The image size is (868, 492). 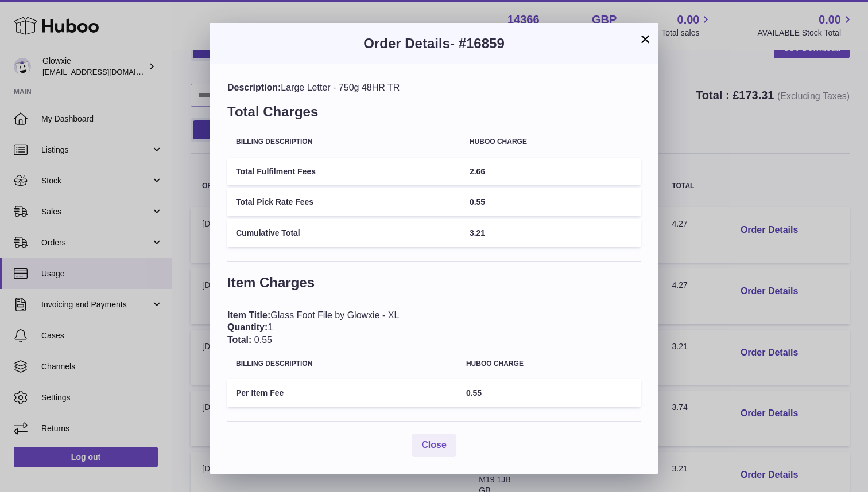 What do you see at coordinates (344, 172) in the screenshot?
I see `td: Total Fulfilment Fees` at bounding box center [344, 172].